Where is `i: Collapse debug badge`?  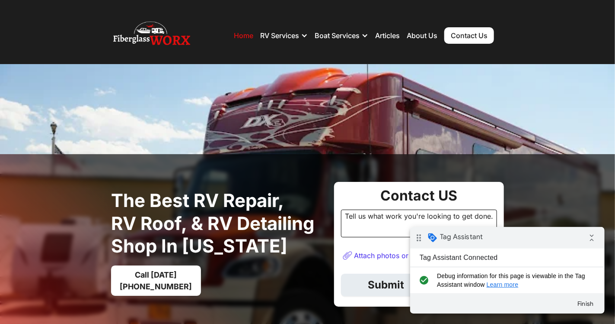
i: Collapse debug badge is located at coordinates (182, 11).